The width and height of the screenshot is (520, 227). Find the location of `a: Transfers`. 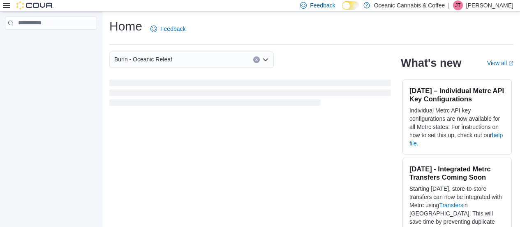

a: Transfers is located at coordinates (451, 205).